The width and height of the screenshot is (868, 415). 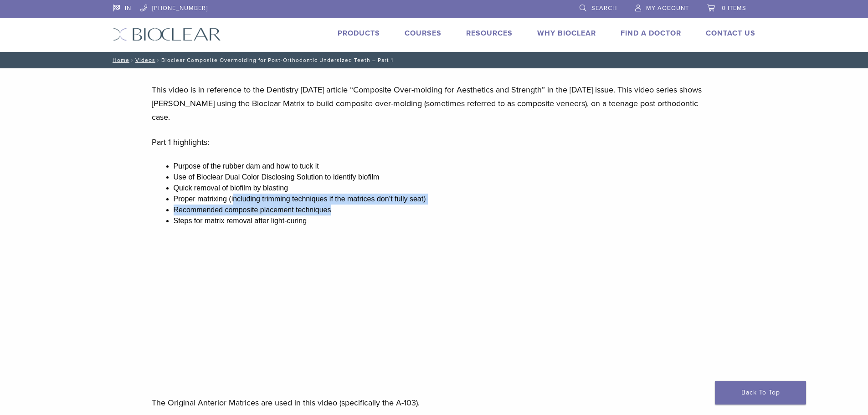 I want to click on a: Contact Us, so click(x=731, y=34).